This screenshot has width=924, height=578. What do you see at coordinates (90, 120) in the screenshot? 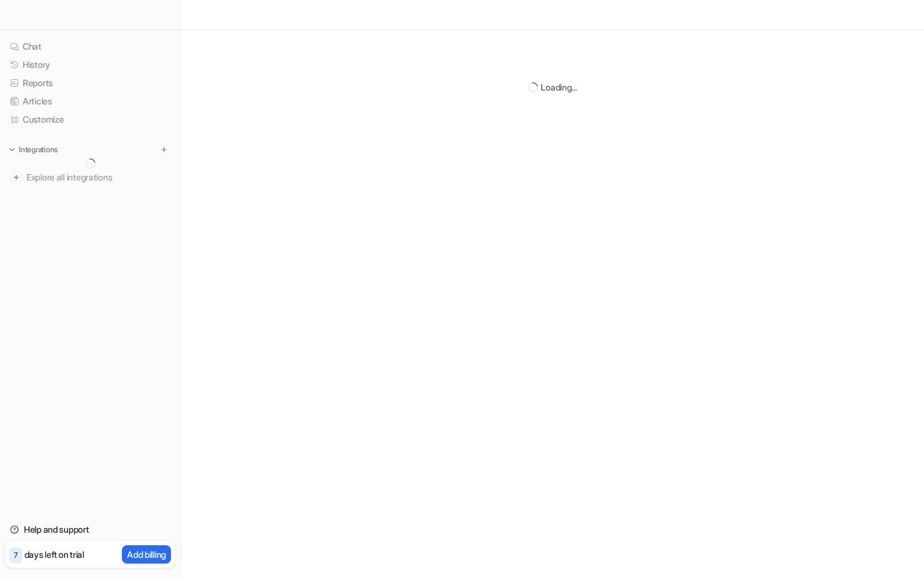
I see `a: Customize` at bounding box center [90, 120].